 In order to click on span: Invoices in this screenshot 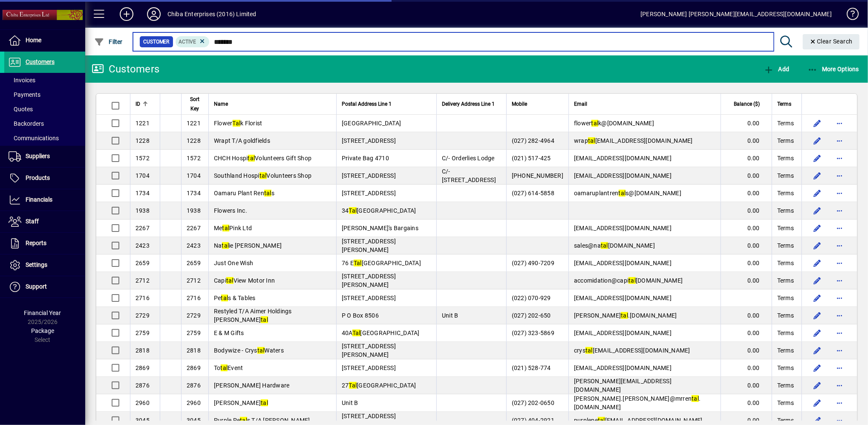, I will do `click(22, 80)`.